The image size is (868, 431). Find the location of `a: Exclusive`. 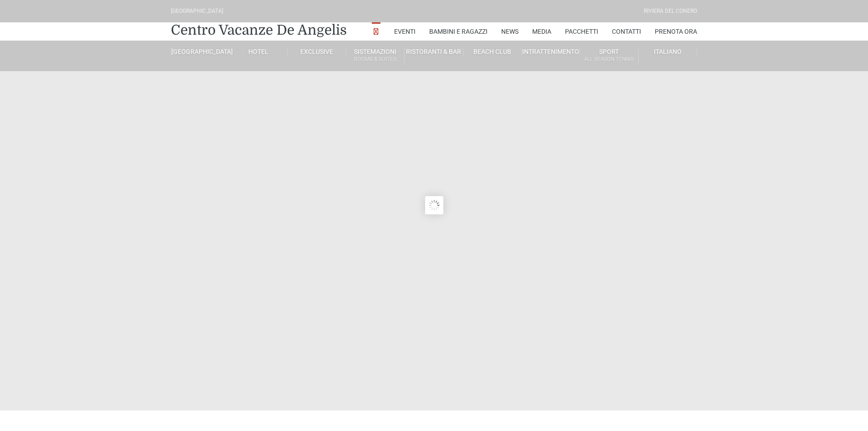

a: Exclusive is located at coordinates (317, 51).